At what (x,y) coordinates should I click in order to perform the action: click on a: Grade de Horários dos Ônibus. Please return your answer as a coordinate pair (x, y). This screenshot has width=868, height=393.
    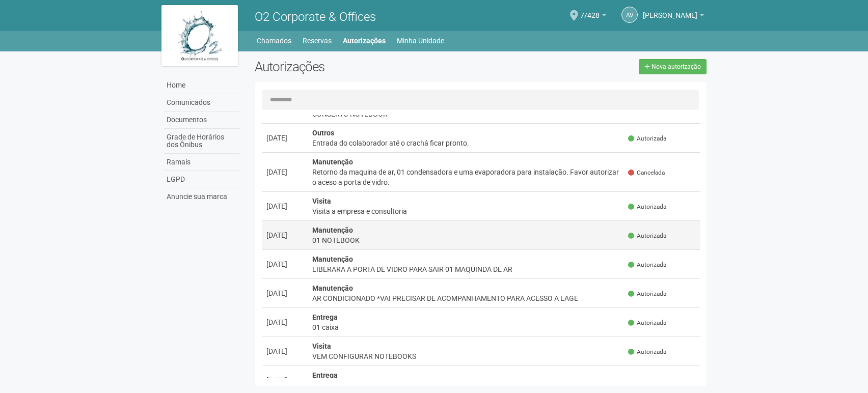
    Looking at the image, I should click on (202, 141).